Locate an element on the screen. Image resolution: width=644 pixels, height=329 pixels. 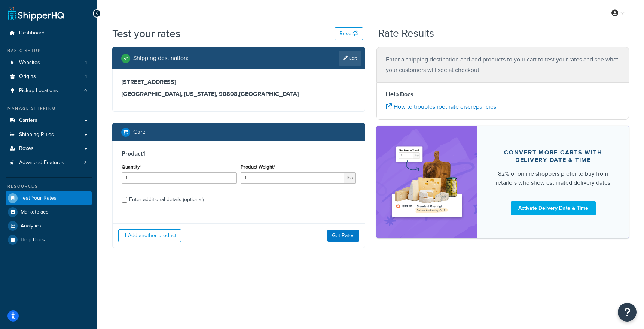
a: Dashboard is located at coordinates (49, 33).